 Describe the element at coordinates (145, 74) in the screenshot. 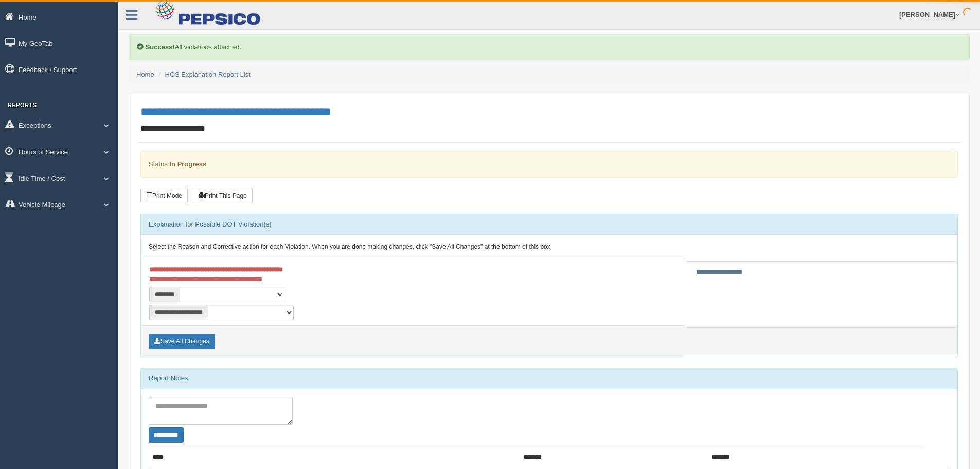

I see `a: Home` at that location.